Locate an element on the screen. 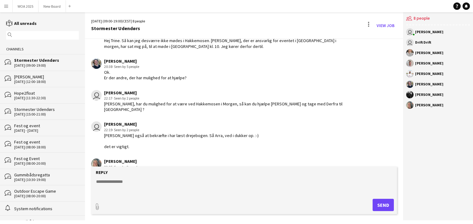  div: 20:38 is located at coordinates (145, 67).